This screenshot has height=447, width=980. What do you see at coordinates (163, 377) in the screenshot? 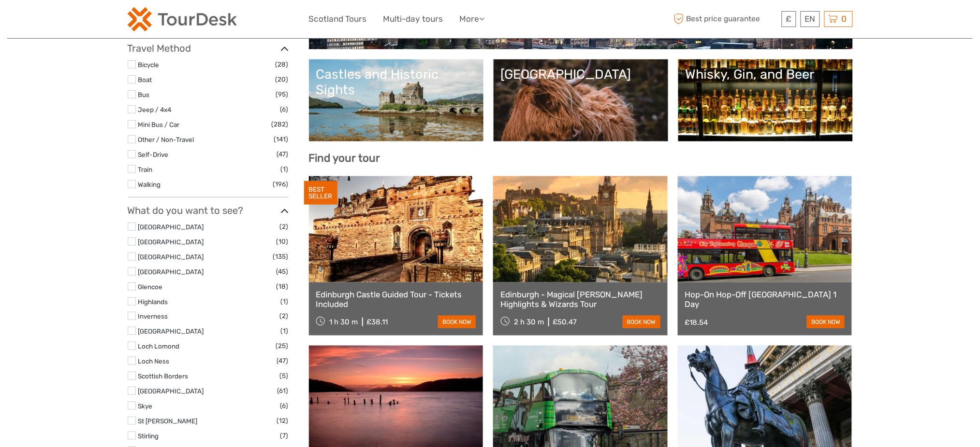
I see `a: Scottish Borders` at bounding box center [163, 377].